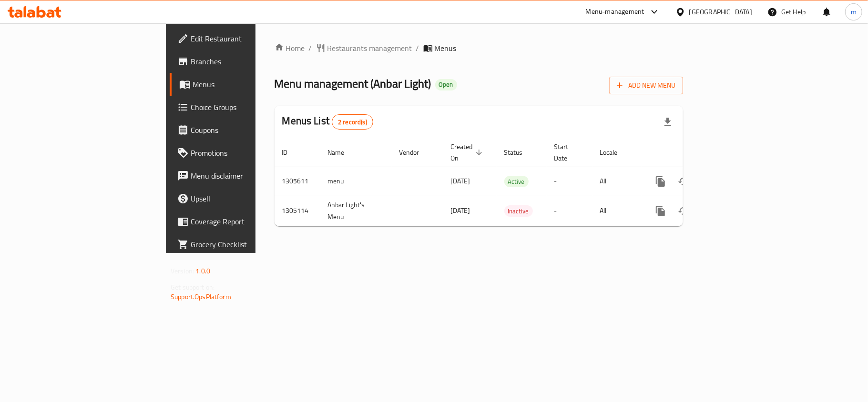  What do you see at coordinates (240, 199) in the screenshot?
I see `a: Upsell` at bounding box center [240, 199].